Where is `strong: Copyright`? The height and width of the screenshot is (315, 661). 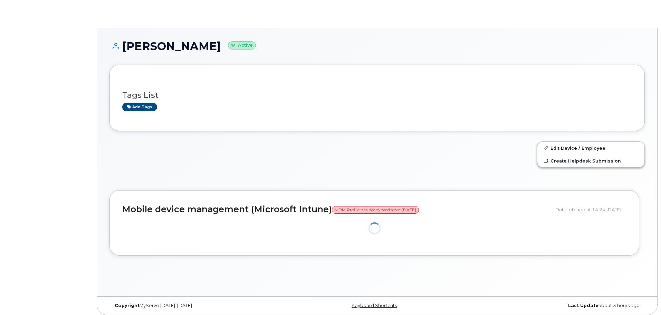 strong: Copyright is located at coordinates (127, 305).